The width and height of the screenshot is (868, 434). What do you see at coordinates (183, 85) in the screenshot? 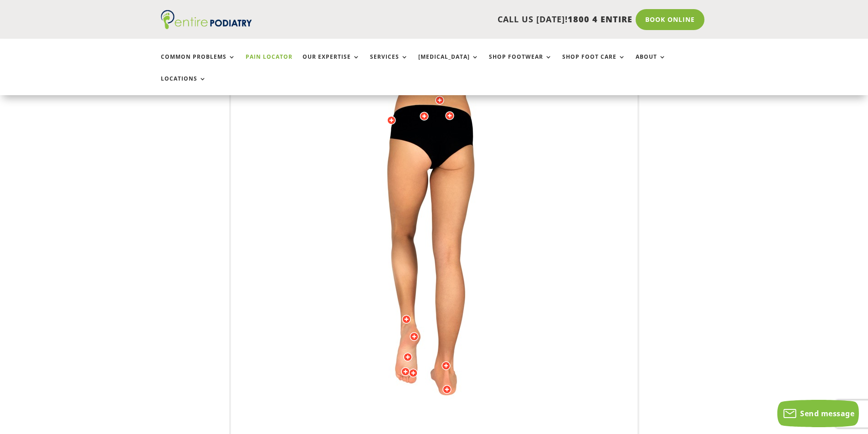
I see `a: Locations` at bounding box center [183, 85].